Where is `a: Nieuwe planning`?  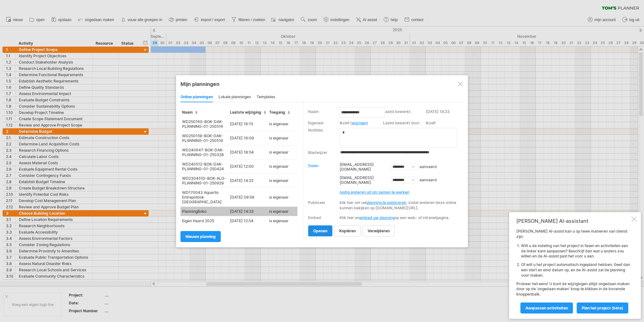
a: Nieuwe planning is located at coordinates (201, 237).